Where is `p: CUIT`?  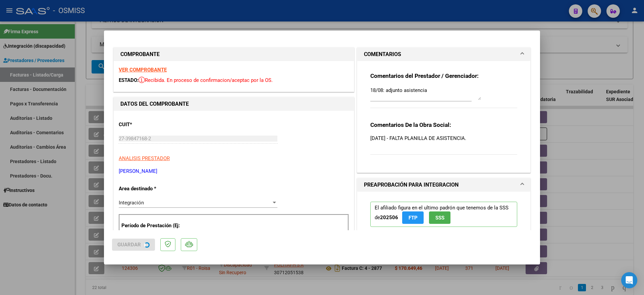 p: CUIT is located at coordinates (154, 125).